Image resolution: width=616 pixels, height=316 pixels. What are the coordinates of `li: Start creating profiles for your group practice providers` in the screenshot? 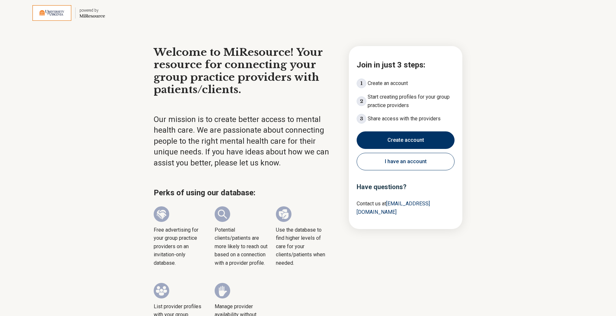 It's located at (405, 101).